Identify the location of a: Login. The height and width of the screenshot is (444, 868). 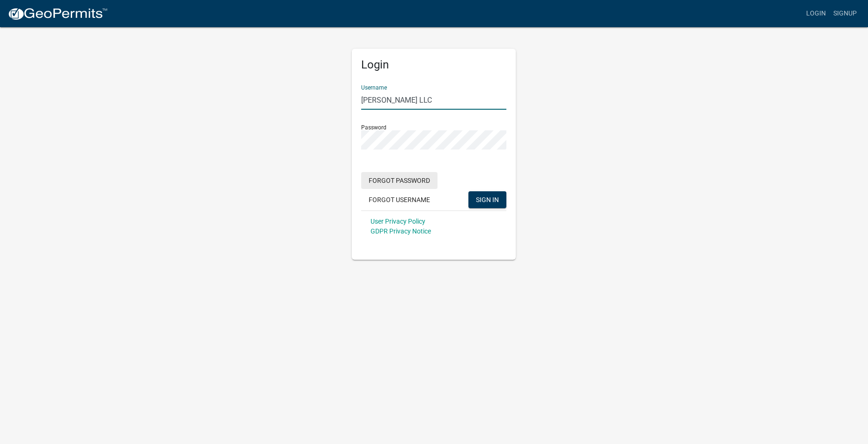
(816, 13).